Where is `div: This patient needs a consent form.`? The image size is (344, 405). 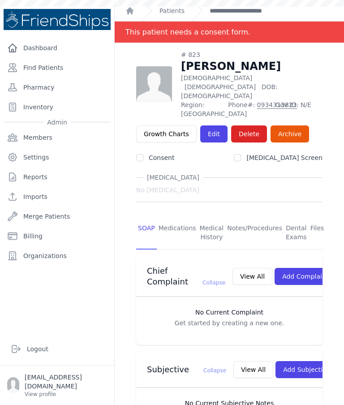
div: This patient needs a consent form. is located at coordinates (188, 32).